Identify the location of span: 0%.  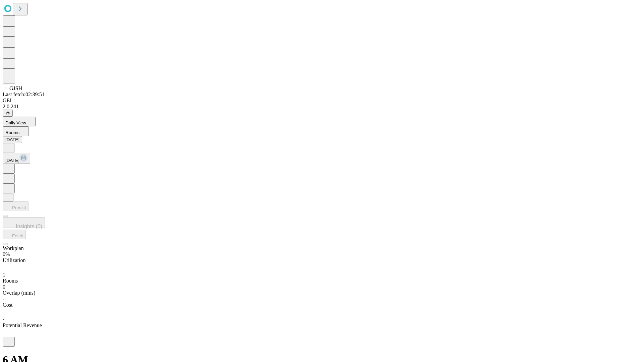
(6, 254).